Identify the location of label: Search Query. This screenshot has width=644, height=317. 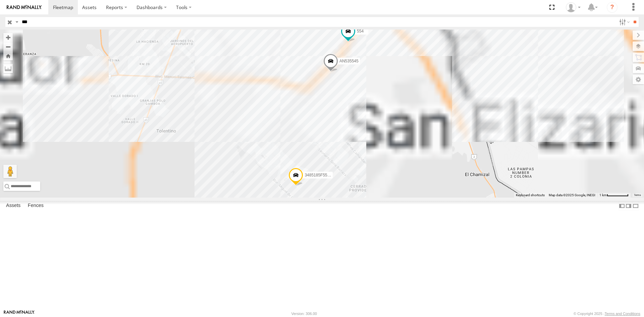
(17, 22).